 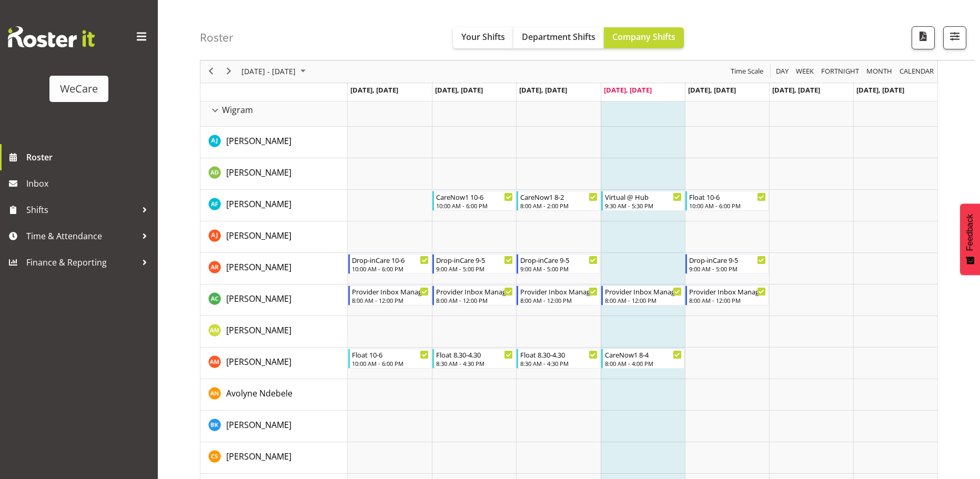 I want to click on button: Your Shifts, so click(x=483, y=38).